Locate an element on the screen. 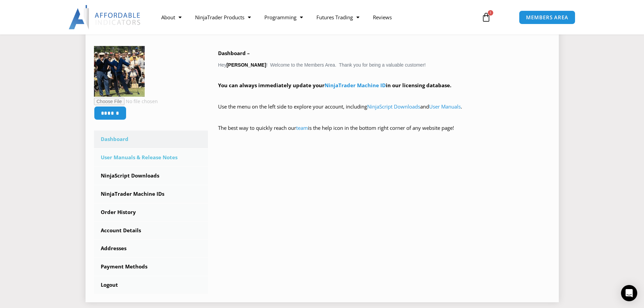  a: Account Details is located at coordinates (151, 231).